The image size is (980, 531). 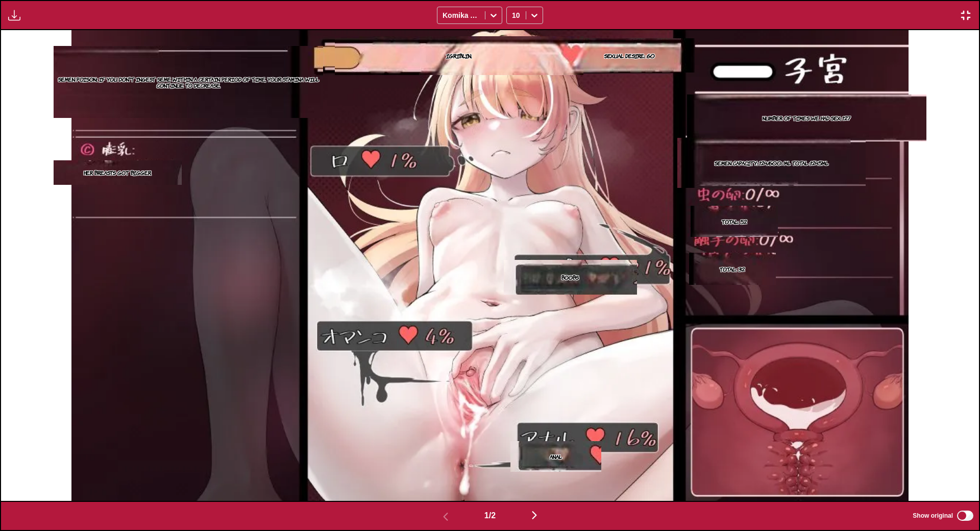 What do you see at coordinates (490, 515) in the screenshot?
I see `span: 1 / 2` at bounding box center [490, 515].